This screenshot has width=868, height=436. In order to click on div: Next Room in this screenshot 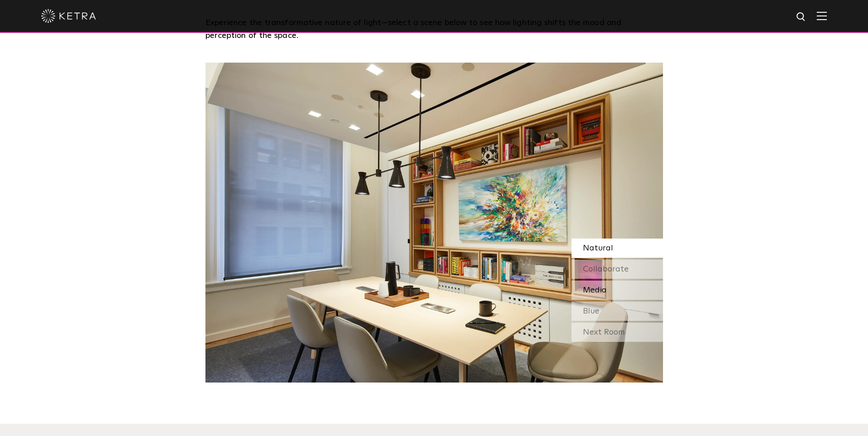, I will do `click(617, 332)`.